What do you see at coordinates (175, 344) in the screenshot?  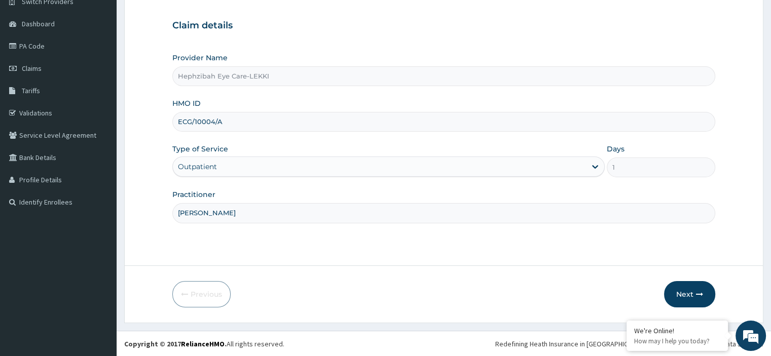 I see `strong: Copyright © 2017 .` at bounding box center [175, 344].